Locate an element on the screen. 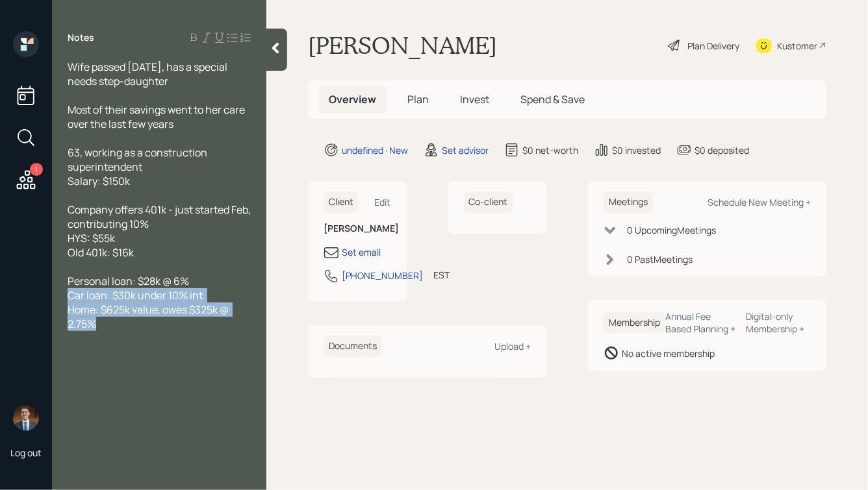 Image resolution: width=868 pixels, height=490 pixels. span: Plan is located at coordinates (417, 99).